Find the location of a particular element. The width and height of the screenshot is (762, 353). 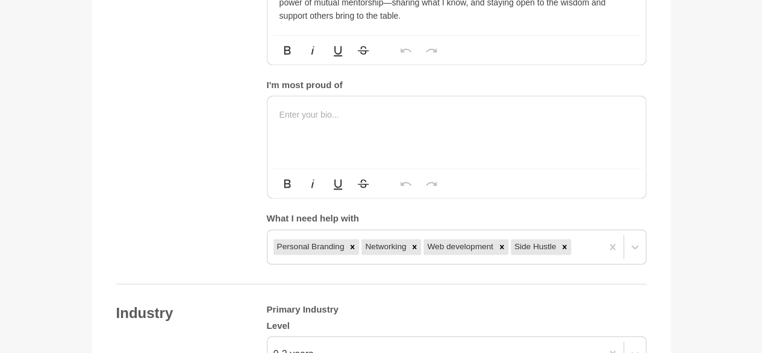

h5: What I need help with is located at coordinates (457, 218).